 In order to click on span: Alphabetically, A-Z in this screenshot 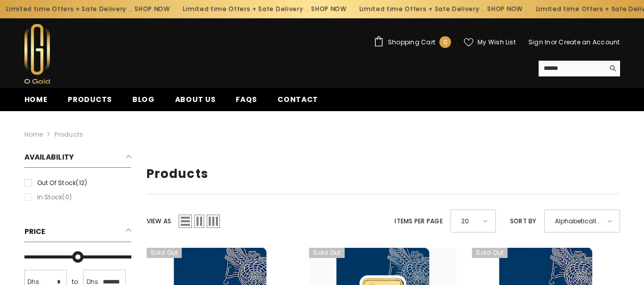, I will do `click(577, 221)`.